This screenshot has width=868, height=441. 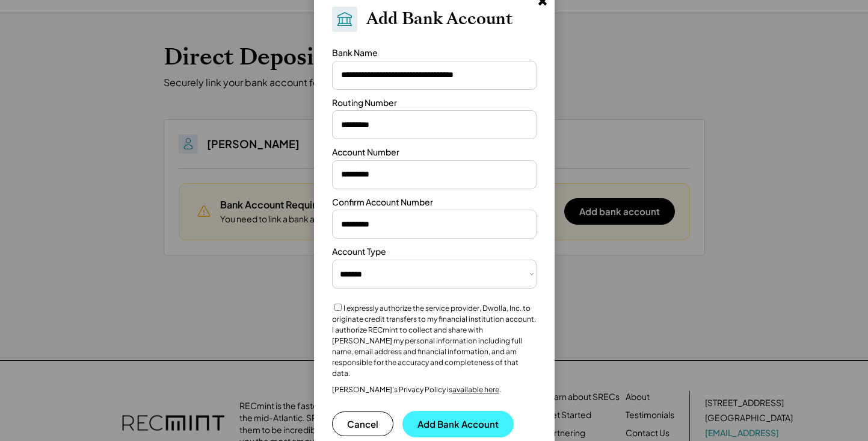 I want to click on div: Confirm Account Number, so click(x=382, y=203).